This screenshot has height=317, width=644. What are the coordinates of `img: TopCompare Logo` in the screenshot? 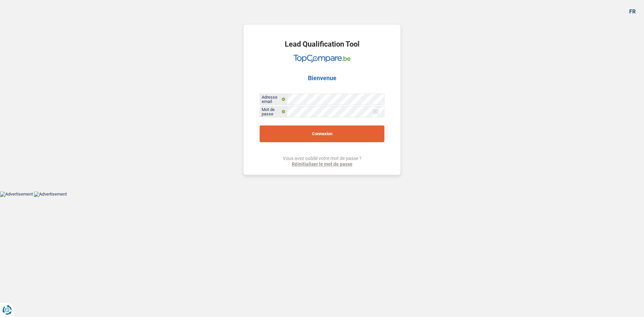 It's located at (322, 59).